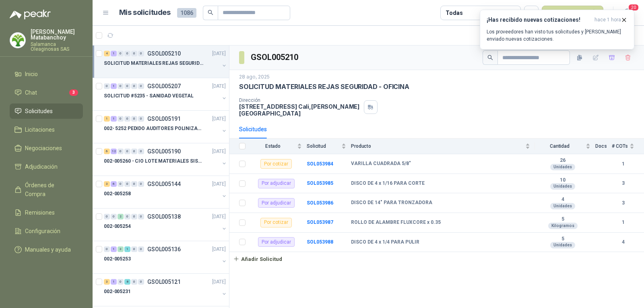  I want to click on div: Por cotizar, so click(276, 164).